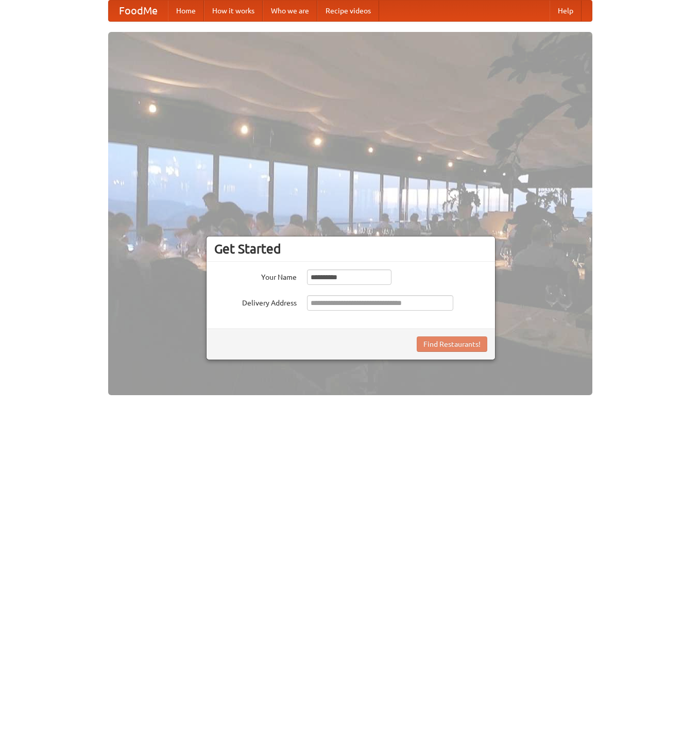  Describe the element at coordinates (452, 344) in the screenshot. I see `button: Find Restaurants!` at that location.